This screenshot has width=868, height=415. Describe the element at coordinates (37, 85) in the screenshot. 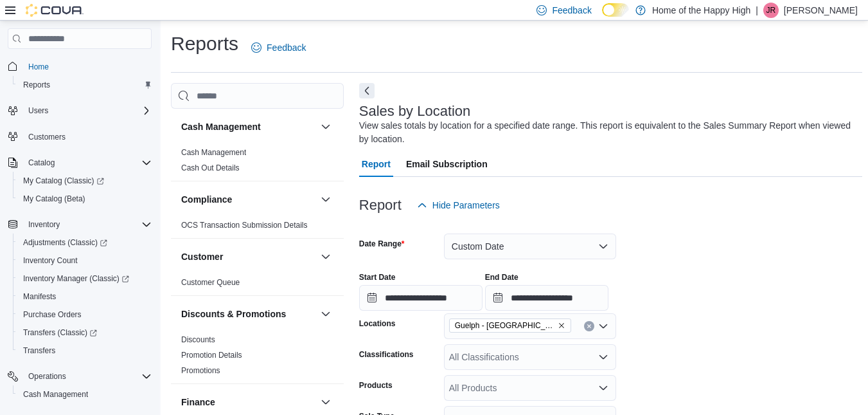

I see `span: Reports` at that location.